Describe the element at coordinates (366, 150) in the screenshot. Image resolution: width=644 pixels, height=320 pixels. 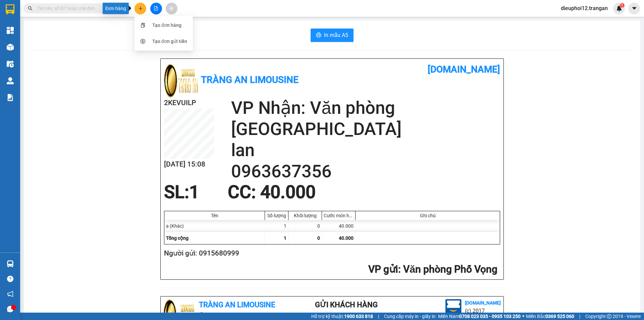
I see `h2: lan` at that location.